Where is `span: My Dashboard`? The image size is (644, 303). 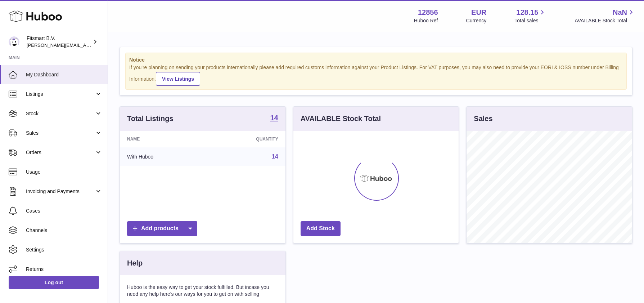
span: My Dashboard is located at coordinates (64, 75).